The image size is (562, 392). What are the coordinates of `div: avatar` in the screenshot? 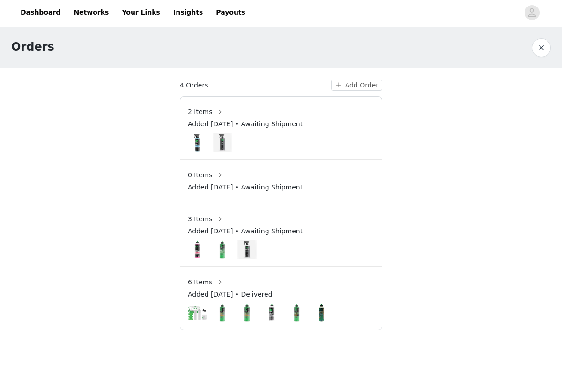 It's located at (531, 12).